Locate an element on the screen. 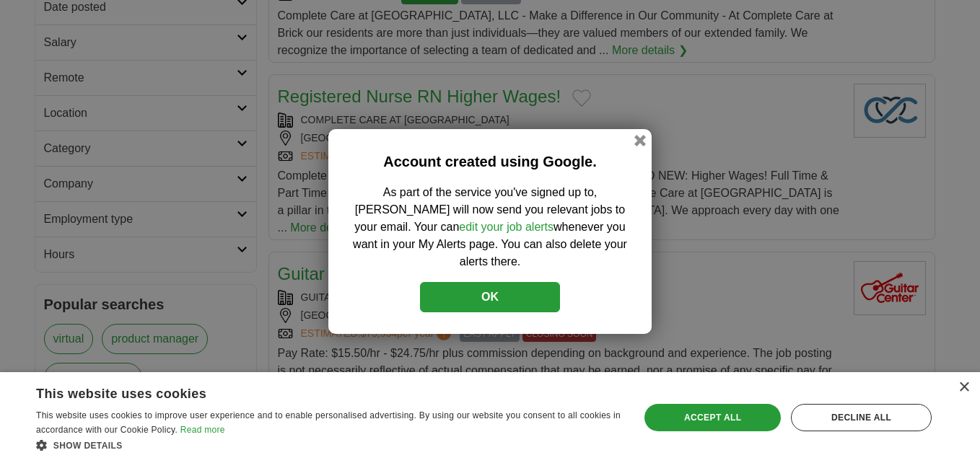  button: OK is located at coordinates (490, 298).